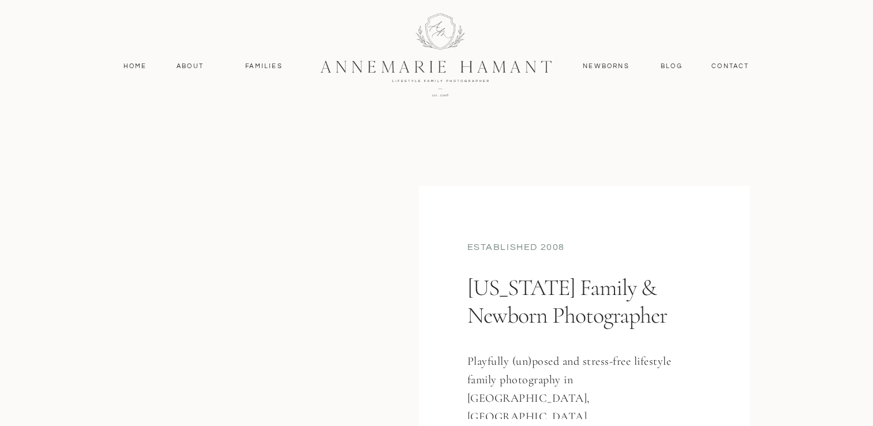 Image resolution: width=873 pixels, height=426 pixels. Describe the element at coordinates (731, 66) in the screenshot. I see `a: contact` at that location.